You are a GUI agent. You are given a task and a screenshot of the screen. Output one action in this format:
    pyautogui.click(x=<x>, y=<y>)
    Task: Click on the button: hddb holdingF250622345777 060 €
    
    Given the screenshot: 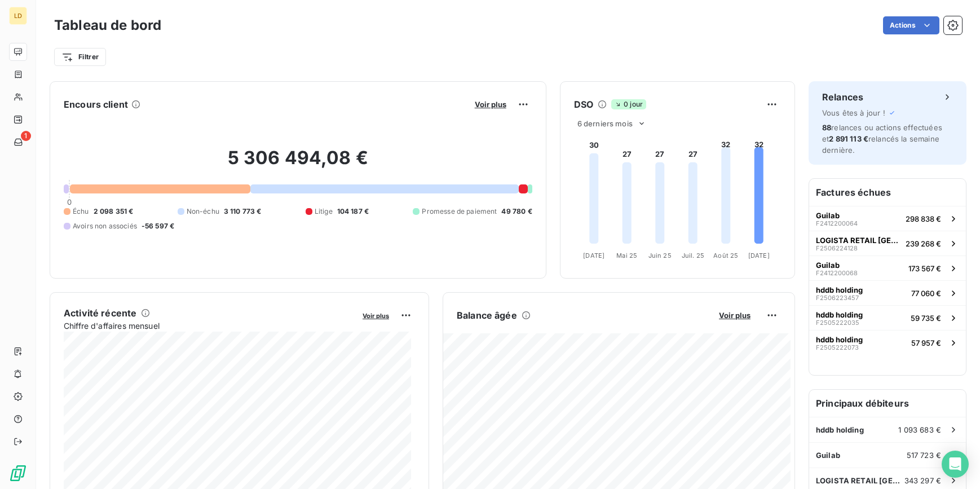 What is the action you would take?
    pyautogui.click(x=887, y=292)
    